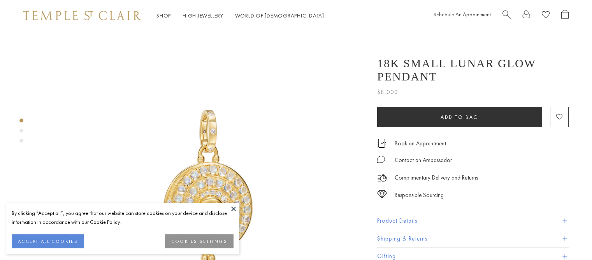 The height and width of the screenshot is (260, 592). I want to click on div: By clicking “Accept all”, you agree that our website can store cookies on your device and disclos..., so click(123, 218).